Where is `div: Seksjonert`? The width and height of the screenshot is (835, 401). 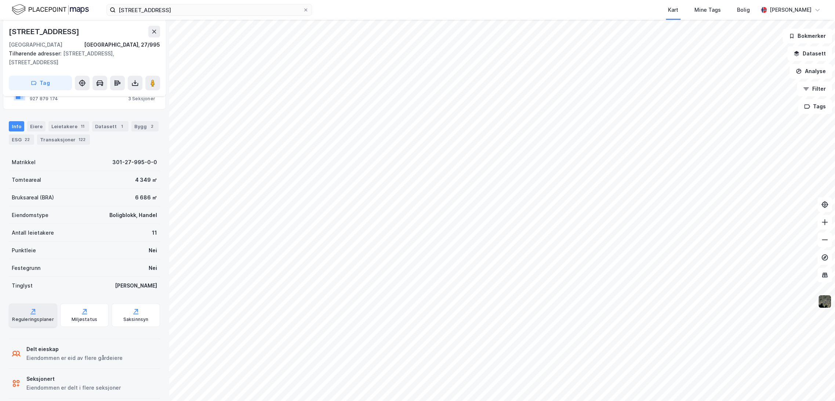
div: Seksjonert is located at coordinates (73, 379).